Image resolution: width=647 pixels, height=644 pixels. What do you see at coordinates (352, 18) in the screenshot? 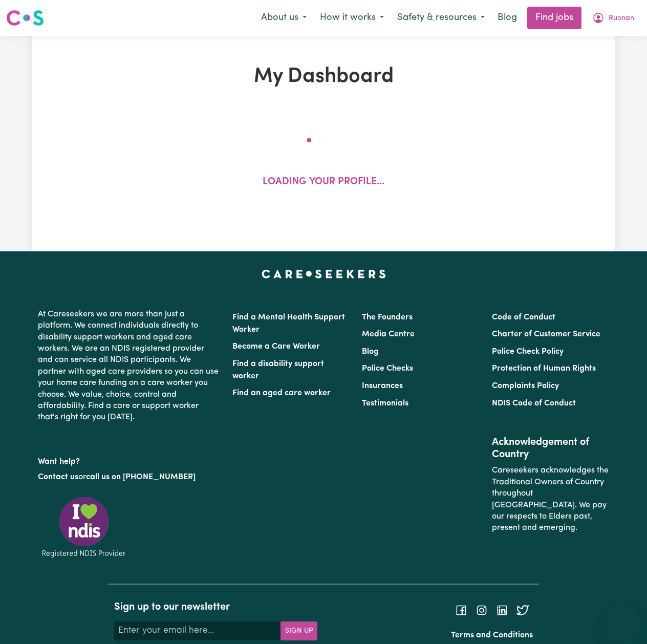
I see `button: How it works` at bounding box center [352, 18].